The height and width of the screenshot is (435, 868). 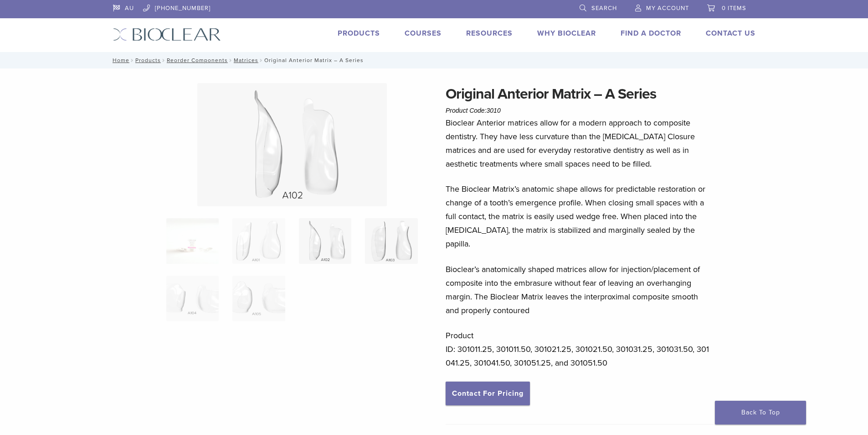 I want to click on span: Search, so click(x=604, y=9).